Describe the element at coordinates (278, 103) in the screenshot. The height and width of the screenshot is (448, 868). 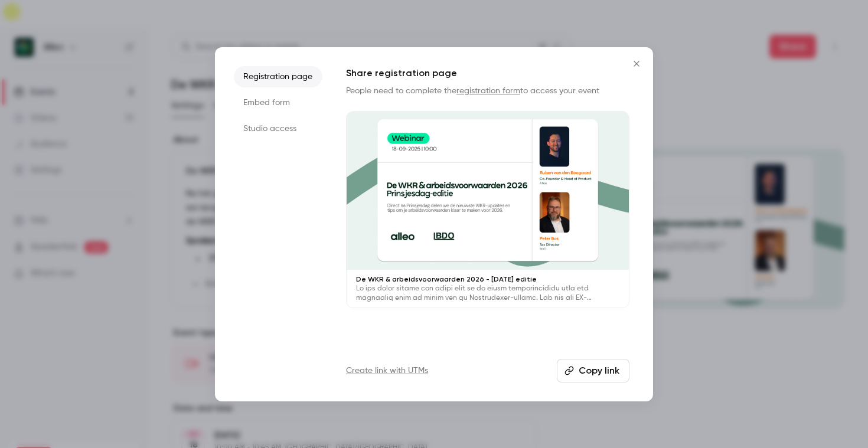
I see `li: Embed form` at that location.